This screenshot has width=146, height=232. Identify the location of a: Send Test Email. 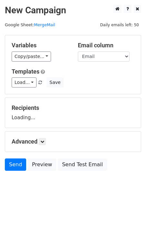
(82, 164).